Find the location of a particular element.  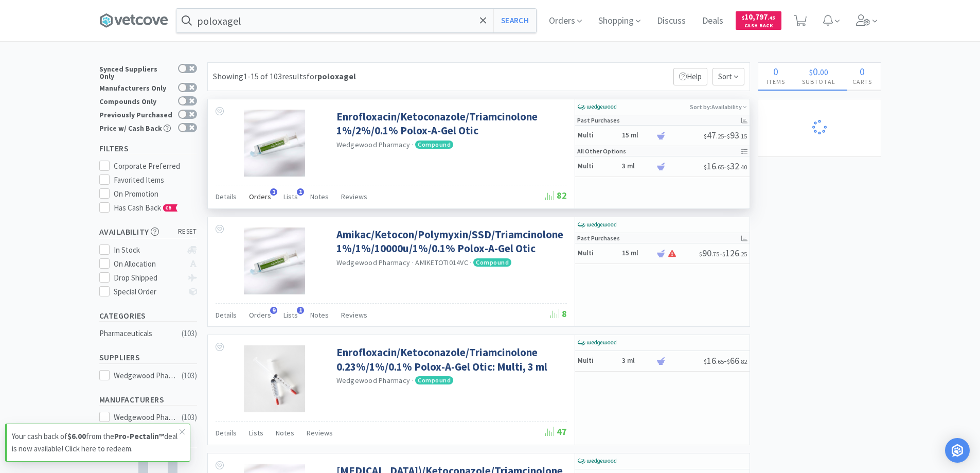

div: Price w/ Cash Back is located at coordinates (136, 127).